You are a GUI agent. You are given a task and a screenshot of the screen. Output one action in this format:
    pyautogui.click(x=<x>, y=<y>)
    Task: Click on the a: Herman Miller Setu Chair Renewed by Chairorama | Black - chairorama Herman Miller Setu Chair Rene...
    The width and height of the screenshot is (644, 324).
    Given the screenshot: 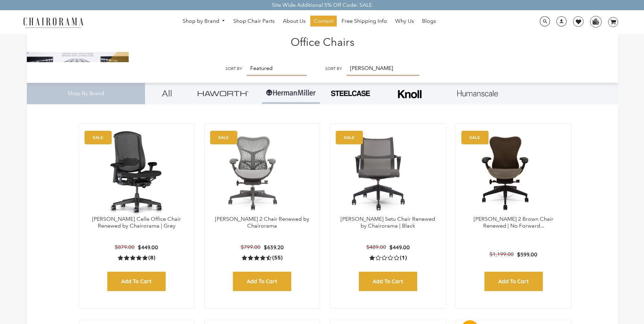 What is the action you would take?
    pyautogui.click(x=387, y=173)
    